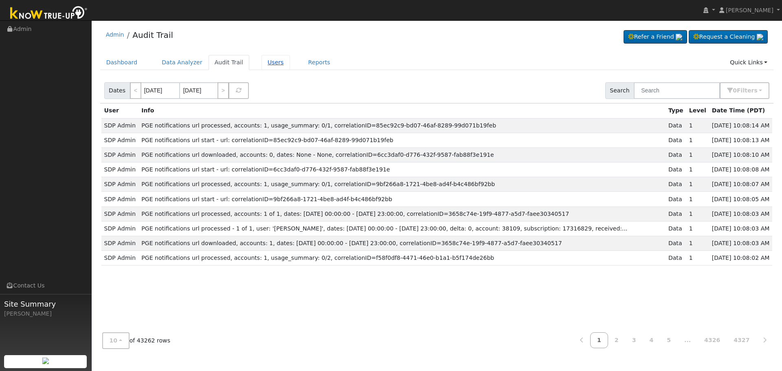 This screenshot has height=371, width=782. What do you see at coordinates (122, 62) in the screenshot?
I see `a: Dashboard` at bounding box center [122, 62].